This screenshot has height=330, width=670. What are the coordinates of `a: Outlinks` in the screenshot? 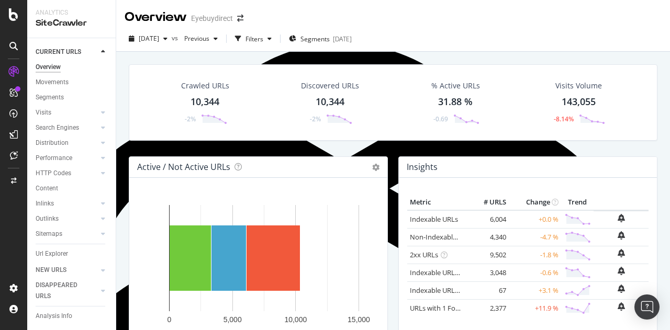 It's located at (67, 219).